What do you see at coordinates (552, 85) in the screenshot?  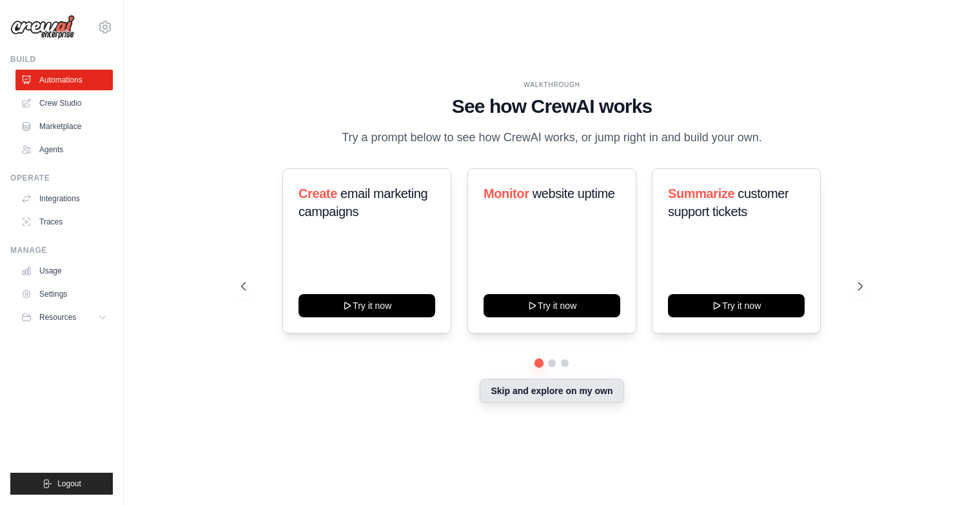 I see `div: WALKTHROUGH` at bounding box center [552, 85].